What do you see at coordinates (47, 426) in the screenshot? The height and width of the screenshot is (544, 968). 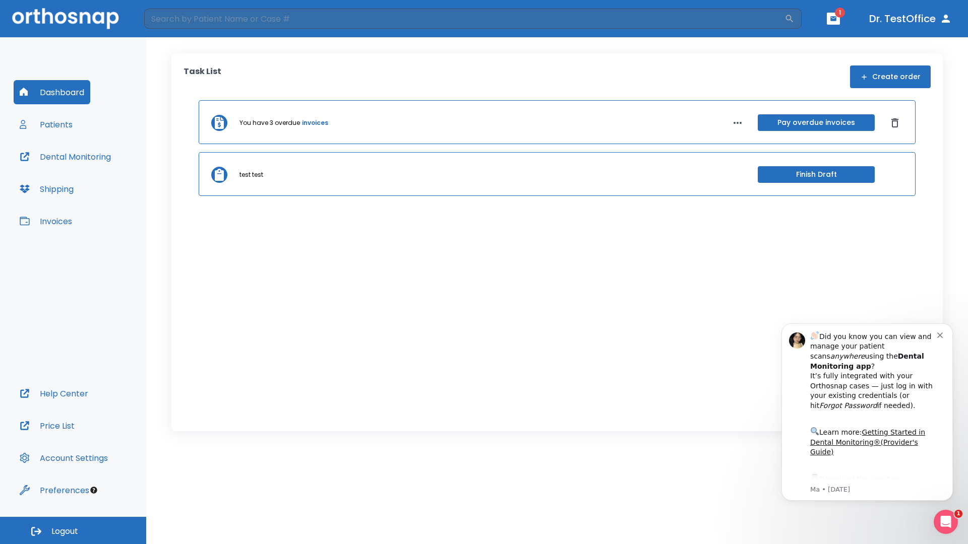 I see `a: Price List` at bounding box center [47, 426].